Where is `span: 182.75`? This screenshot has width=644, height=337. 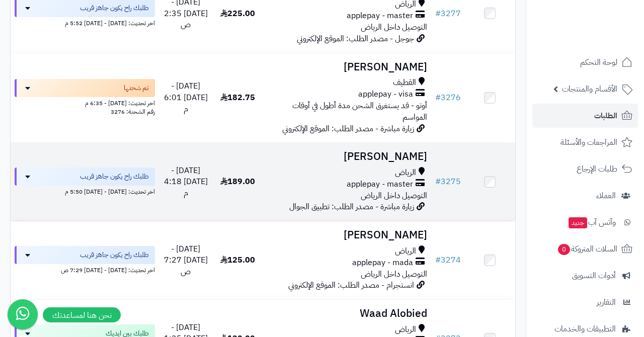
span: 182.75 is located at coordinates (237, 98).